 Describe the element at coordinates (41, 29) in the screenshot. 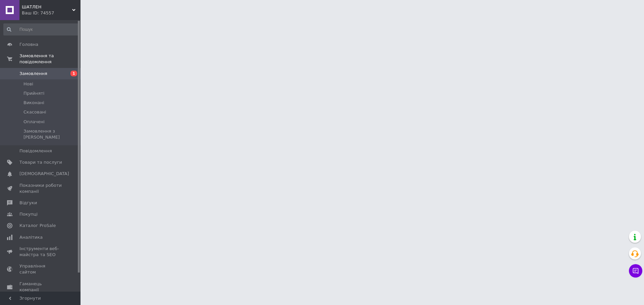

I see `input: Пошук` at that location.